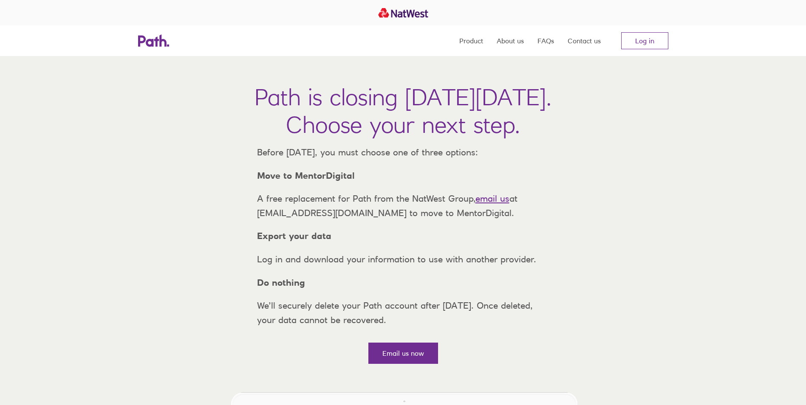  What do you see at coordinates (403, 353) in the screenshot?
I see `a: Email us now` at bounding box center [403, 353].